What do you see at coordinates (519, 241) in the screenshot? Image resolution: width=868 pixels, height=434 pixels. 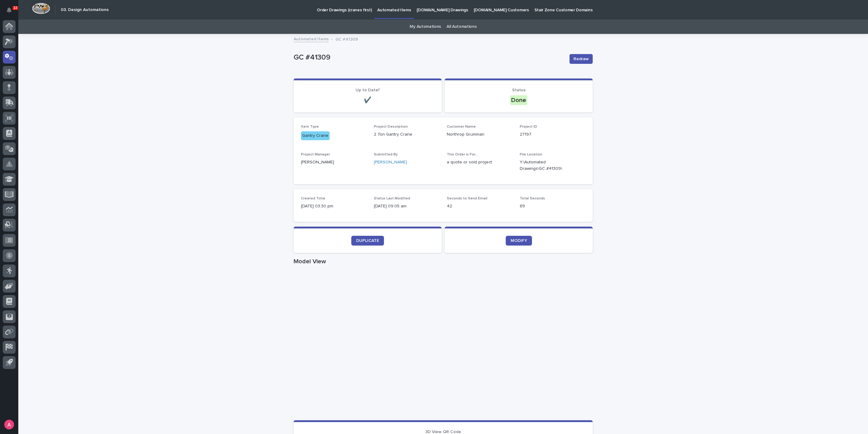 I see `a: MODIFY` at bounding box center [519, 241].